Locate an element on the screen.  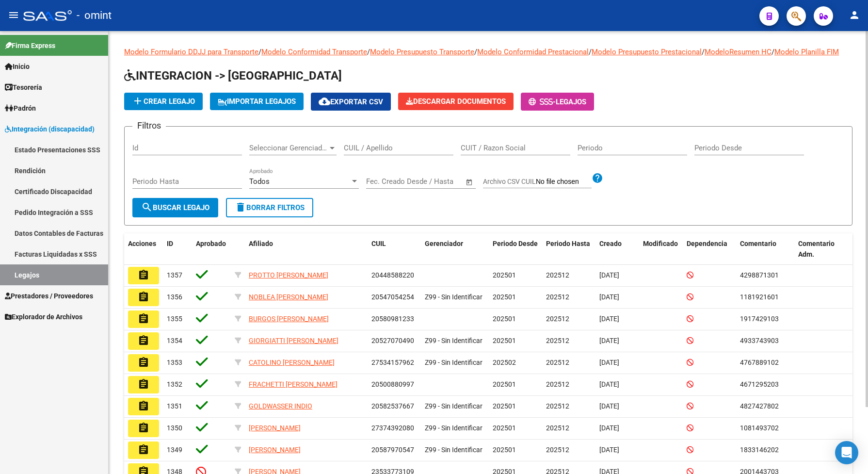
a: Modelo Conformidad Transporte is located at coordinates (315, 52).